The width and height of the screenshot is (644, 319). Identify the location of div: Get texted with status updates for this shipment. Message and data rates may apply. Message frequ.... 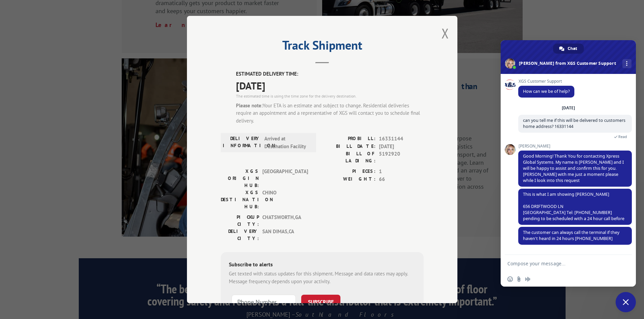
(322, 278).